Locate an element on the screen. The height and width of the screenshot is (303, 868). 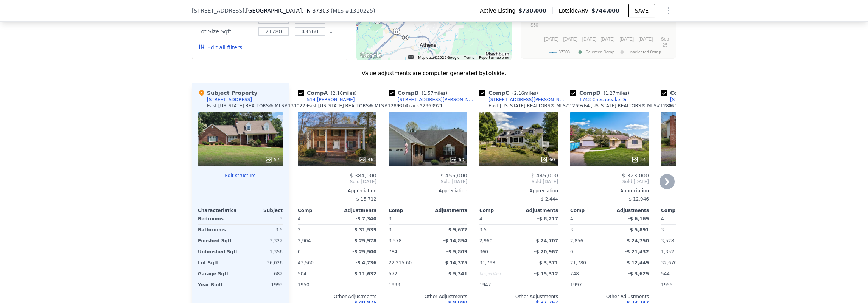
span: 31,798 is located at coordinates (487, 262).